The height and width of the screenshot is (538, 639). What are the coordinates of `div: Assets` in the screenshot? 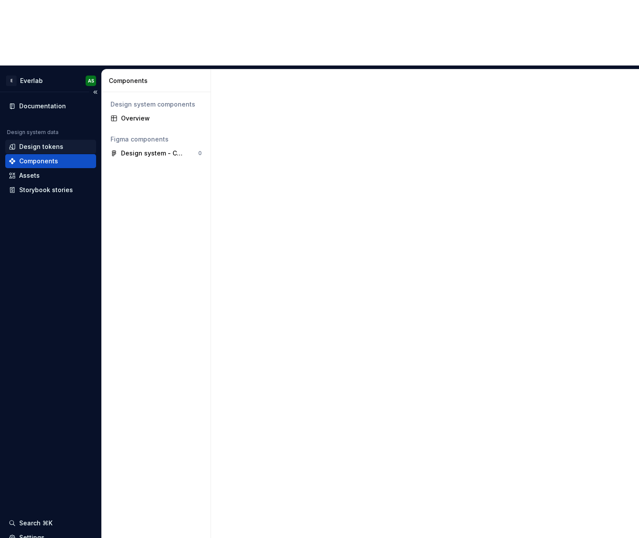 It's located at (29, 175).